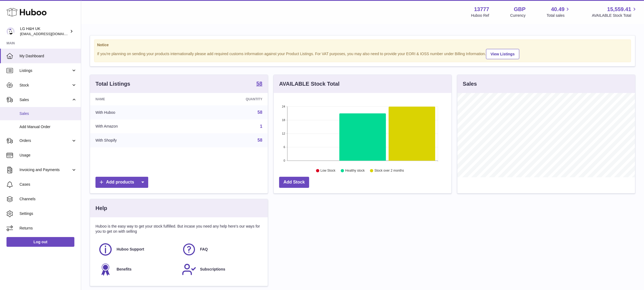 The image size is (644, 290). I want to click on span: Listings, so click(45, 71).